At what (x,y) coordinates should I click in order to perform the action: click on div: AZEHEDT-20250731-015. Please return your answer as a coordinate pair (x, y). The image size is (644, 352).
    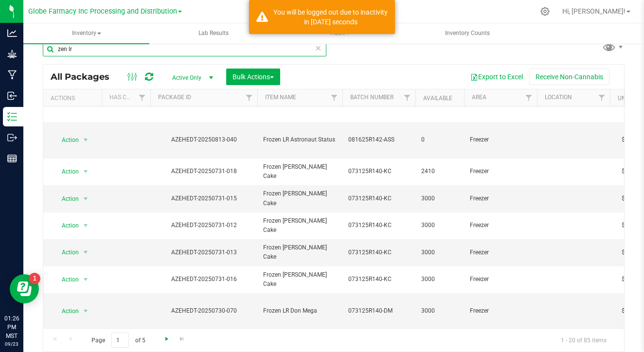
    Looking at the image, I should click on (204, 198).